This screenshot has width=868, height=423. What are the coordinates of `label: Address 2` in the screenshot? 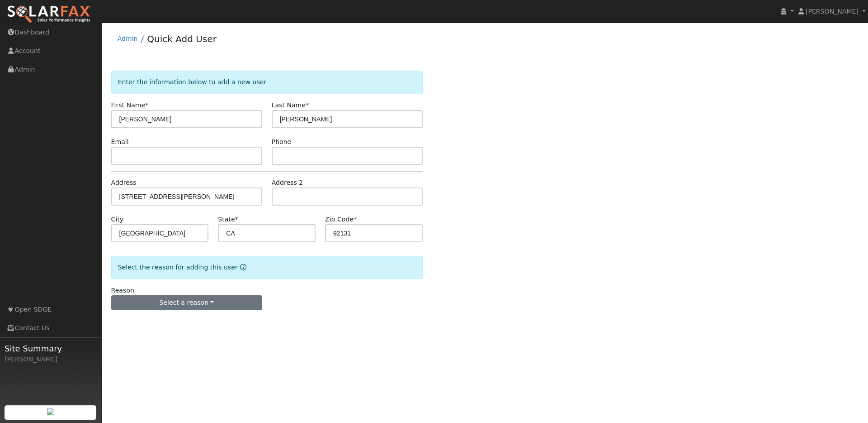 It's located at (288, 182).